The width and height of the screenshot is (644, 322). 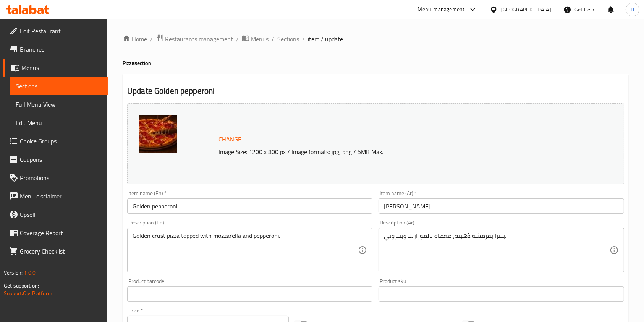 What do you see at coordinates (250, 294) in the screenshot?
I see `input: Please enter product barcode` at bounding box center [250, 294].